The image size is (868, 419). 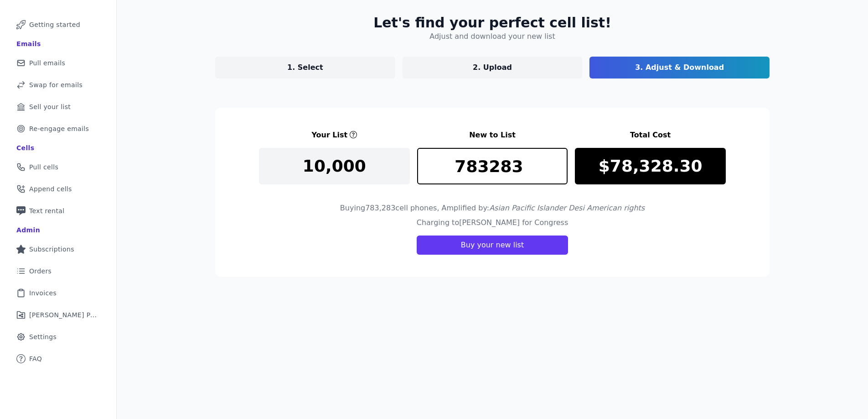 What do you see at coordinates (58, 167) in the screenshot?
I see `a: Pull cells` at bounding box center [58, 167].